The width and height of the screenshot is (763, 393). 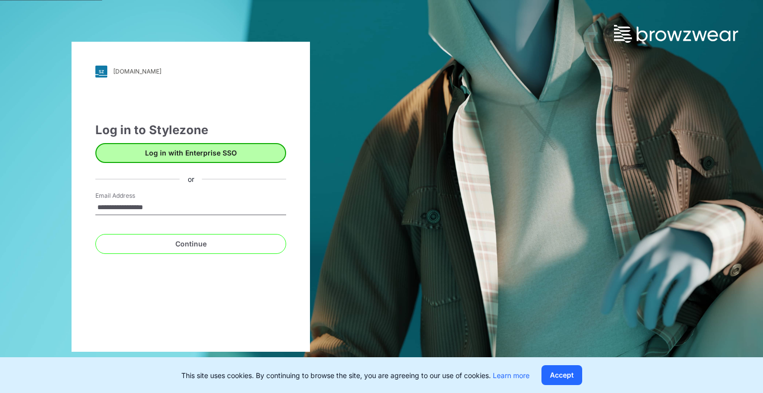 What do you see at coordinates (191, 130) in the screenshot?
I see `div: Log in to Stylezone` at bounding box center [191, 130].